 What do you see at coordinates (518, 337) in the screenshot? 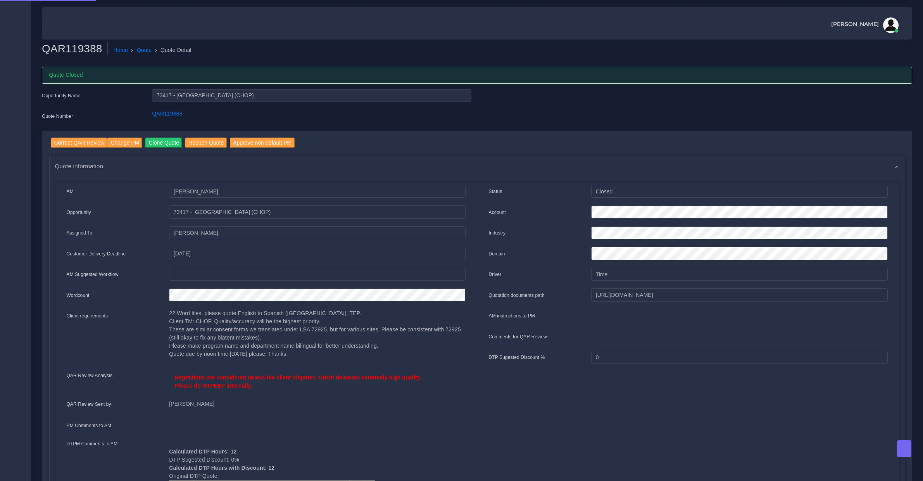
I see `label: Comments for QAR Review` at bounding box center [518, 337].